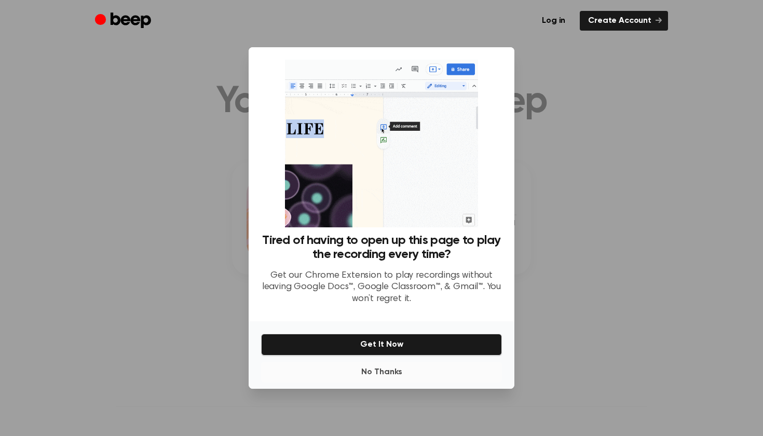 Image resolution: width=763 pixels, height=436 pixels. I want to click on a: Create Account, so click(624, 21).